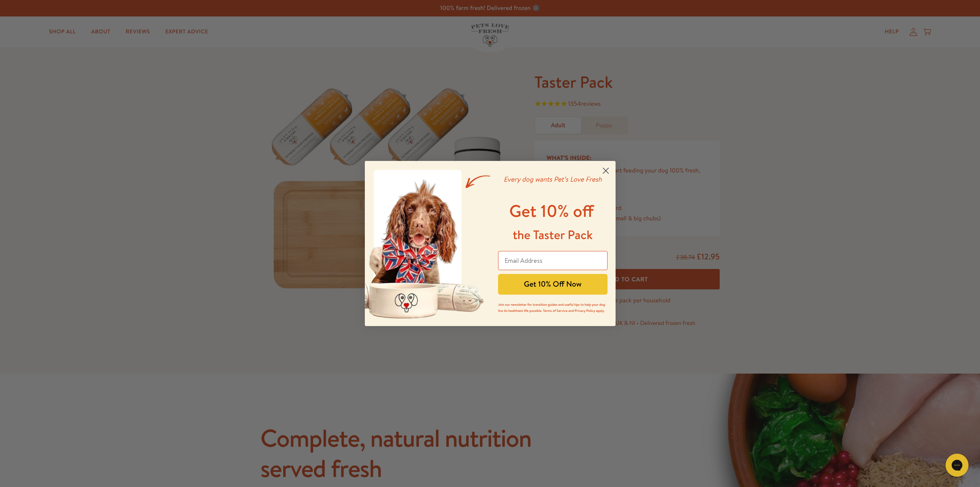 This screenshot has width=980, height=487. What do you see at coordinates (551, 307) in the screenshot?
I see `span: Join our newsletter for transition guides and useful tips to help your dog live its healthiest li...` at bounding box center [551, 307].